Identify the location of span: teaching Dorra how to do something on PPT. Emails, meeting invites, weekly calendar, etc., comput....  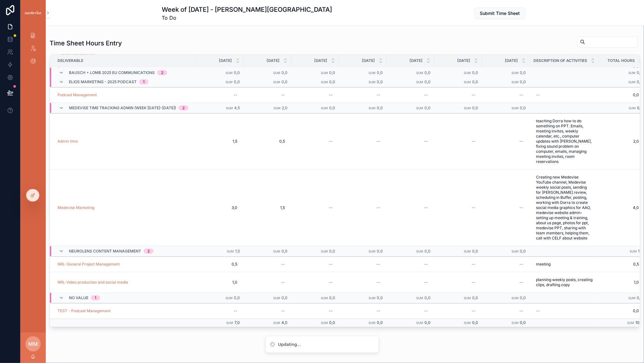
(564, 141).